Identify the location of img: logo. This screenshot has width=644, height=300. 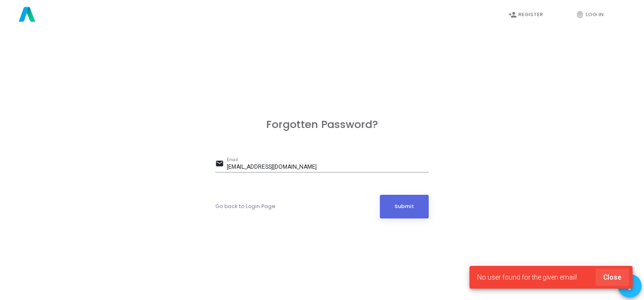
(27, 15).